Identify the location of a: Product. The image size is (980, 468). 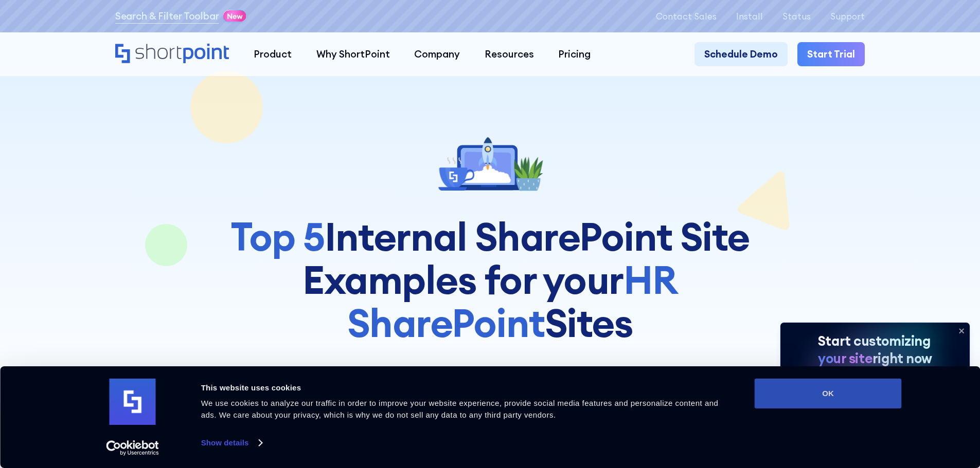
(273, 55).